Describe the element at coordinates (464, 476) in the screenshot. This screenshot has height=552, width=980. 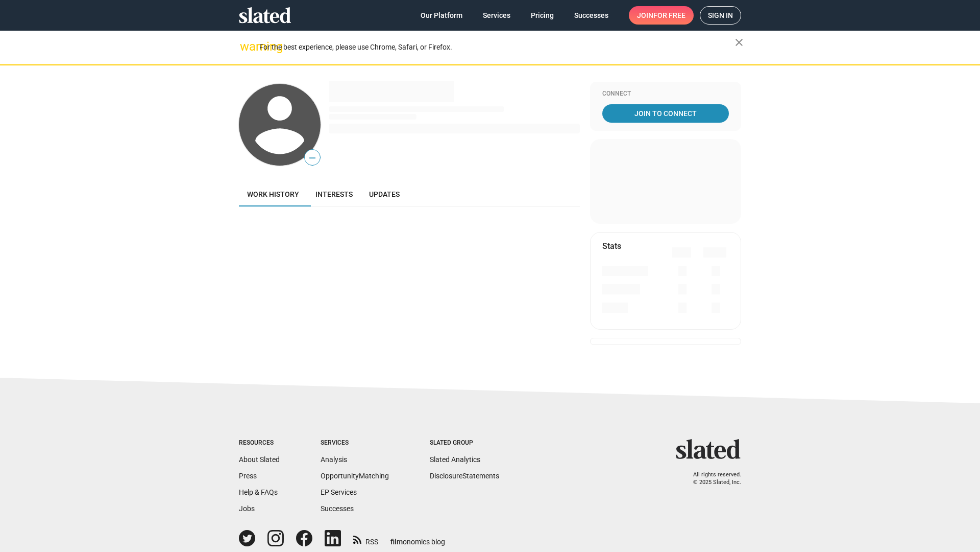
I see `a: DisclosureStatements` at that location.